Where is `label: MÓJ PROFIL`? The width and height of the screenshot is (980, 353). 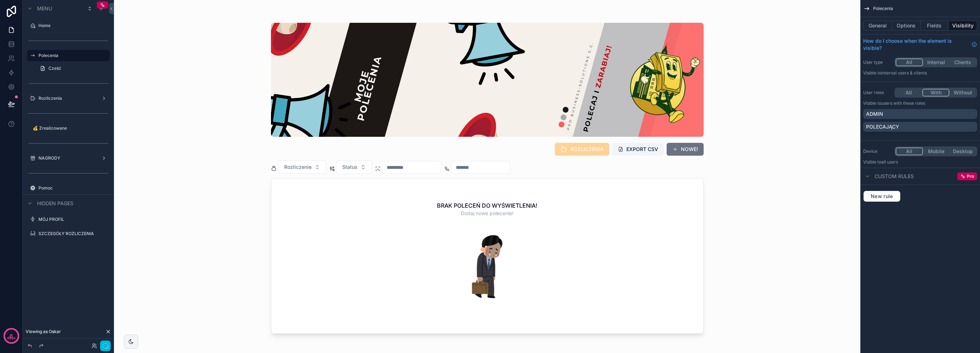 label: MÓJ PROFIL is located at coordinates (72, 220).